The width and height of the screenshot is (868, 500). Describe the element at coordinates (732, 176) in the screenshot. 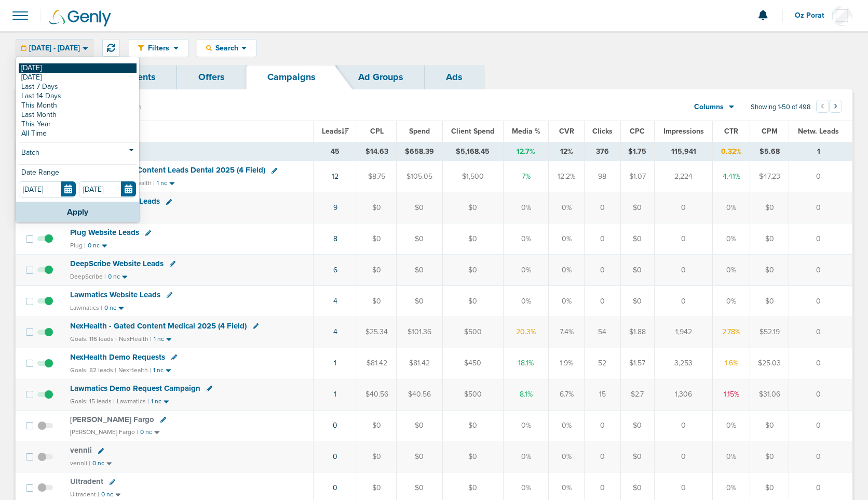

I see `td: 4.41%` at that location.